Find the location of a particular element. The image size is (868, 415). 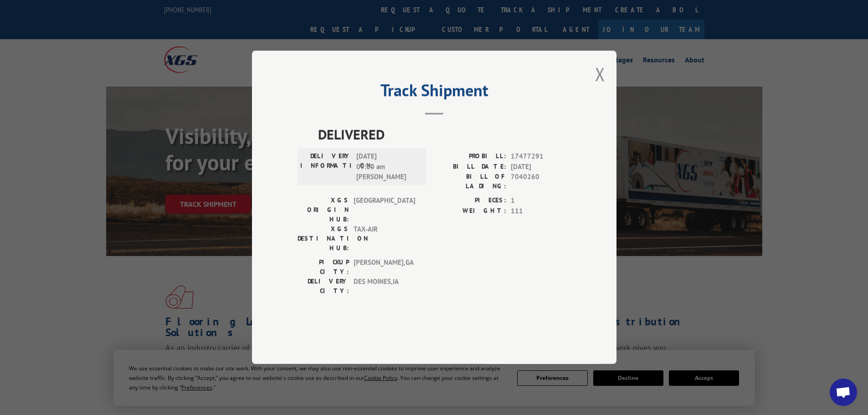

span: 111 is located at coordinates (541, 211).